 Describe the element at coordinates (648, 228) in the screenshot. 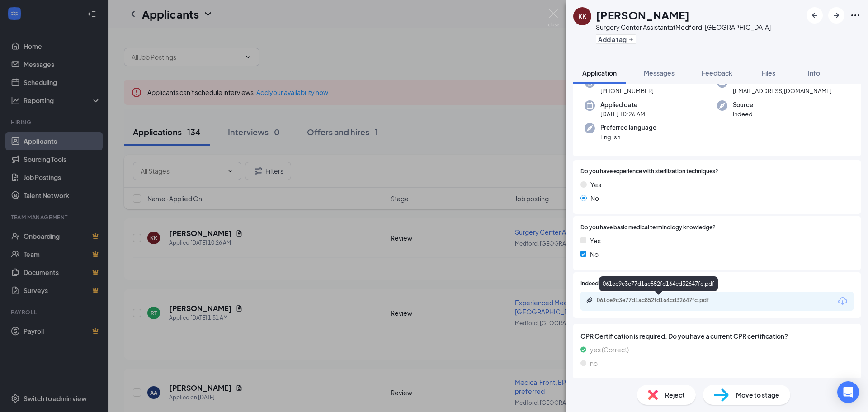

I see `span: Do you have basic medical terminology knowledge?` at that location.